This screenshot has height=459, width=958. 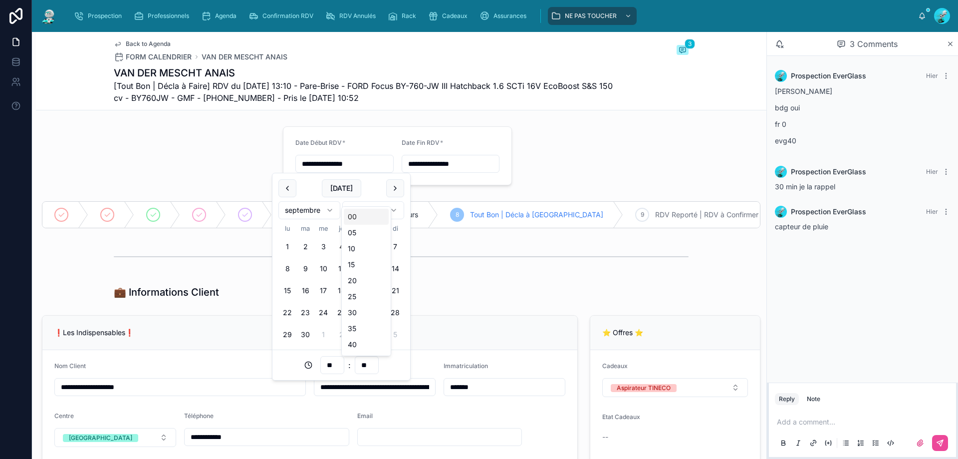 What do you see at coordinates (366, 249) in the screenshot?
I see `div: 10` at bounding box center [366, 249].